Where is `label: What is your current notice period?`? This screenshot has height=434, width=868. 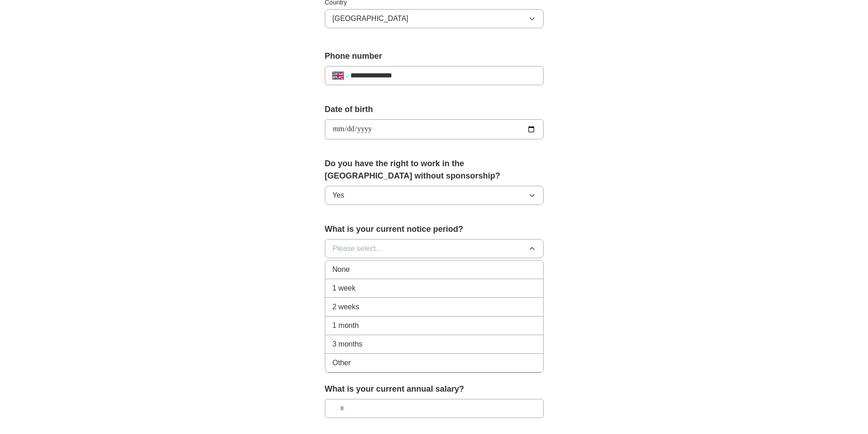 label: What is your current notice period? is located at coordinates (434, 229).